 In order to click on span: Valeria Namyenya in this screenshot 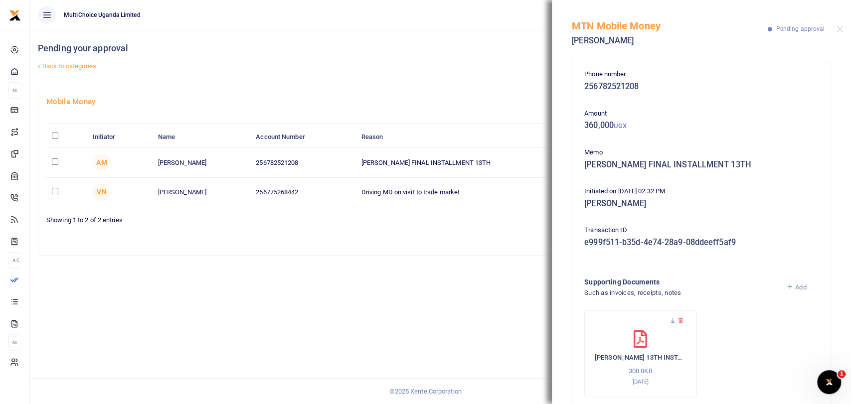, I will do `click(102, 192)`.